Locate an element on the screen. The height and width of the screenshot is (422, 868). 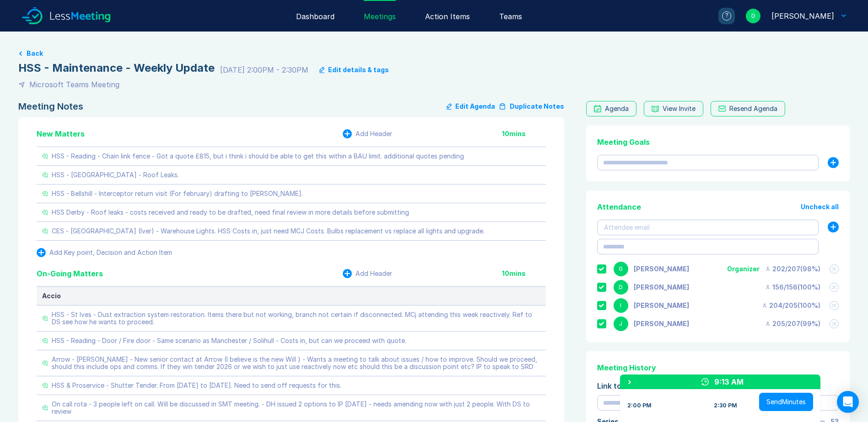
button: Edit details & tags is located at coordinates (354, 70).